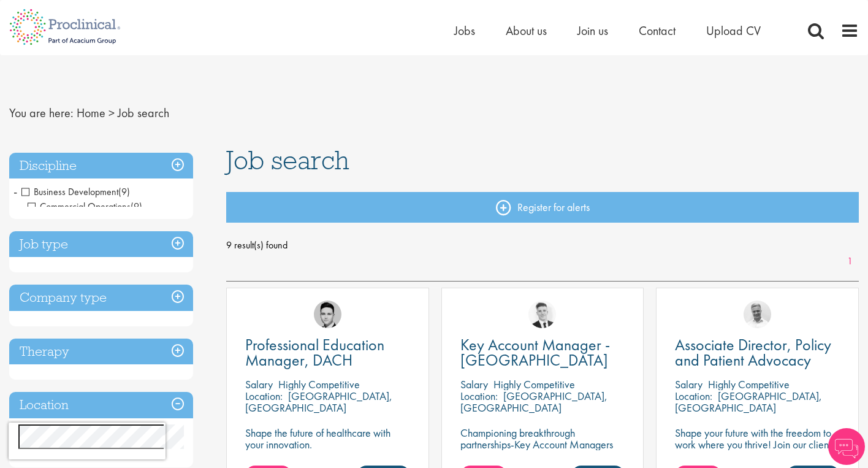 The image size is (868, 468). What do you see at coordinates (657, 31) in the screenshot?
I see `span: Contact` at bounding box center [657, 31].